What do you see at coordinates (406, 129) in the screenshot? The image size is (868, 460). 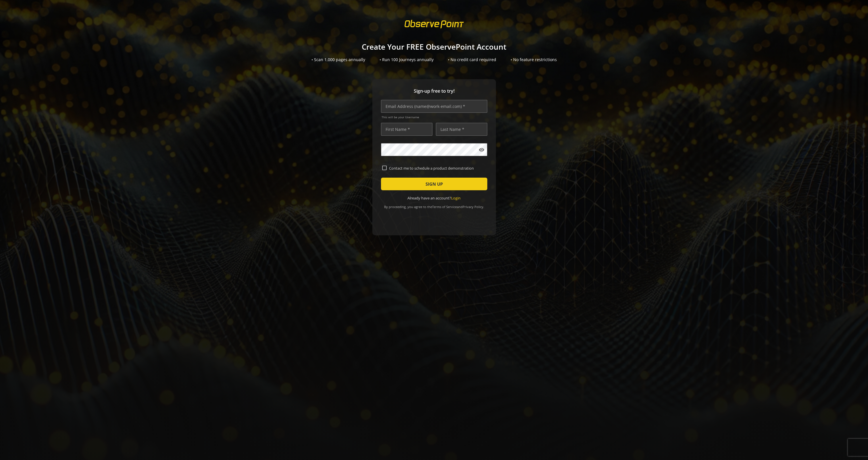 I see `input: First Name *` at bounding box center [406, 129].